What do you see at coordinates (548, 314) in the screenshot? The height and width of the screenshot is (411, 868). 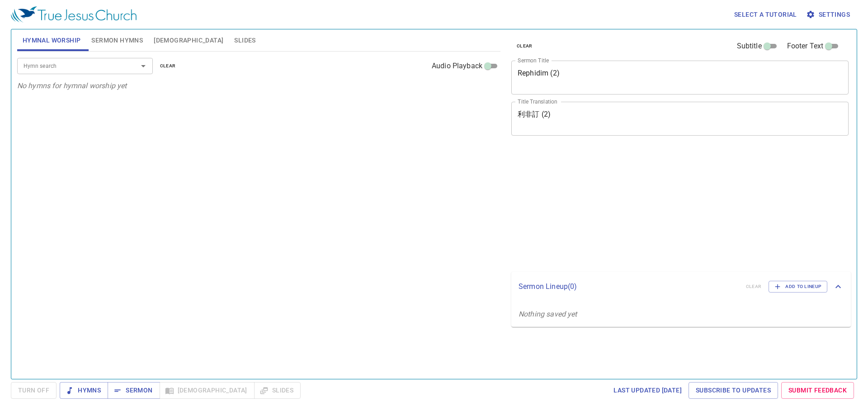 I see `i: Nothing saved yet` at bounding box center [548, 314].